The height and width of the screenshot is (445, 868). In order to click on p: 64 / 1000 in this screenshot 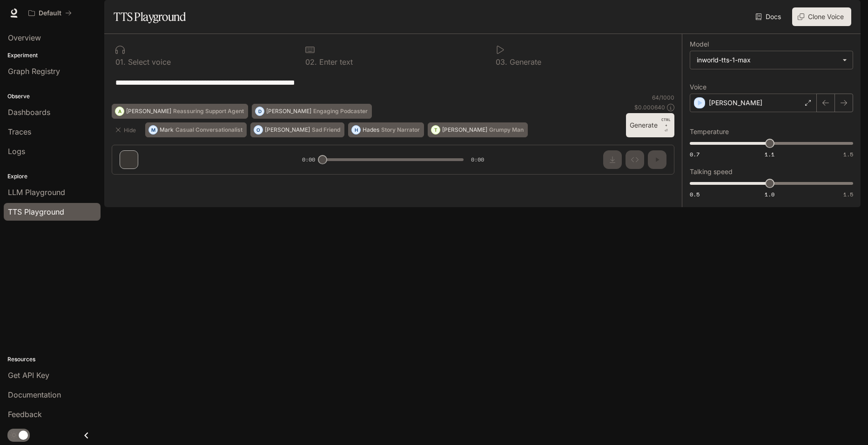, I will do `click(663, 97)`.